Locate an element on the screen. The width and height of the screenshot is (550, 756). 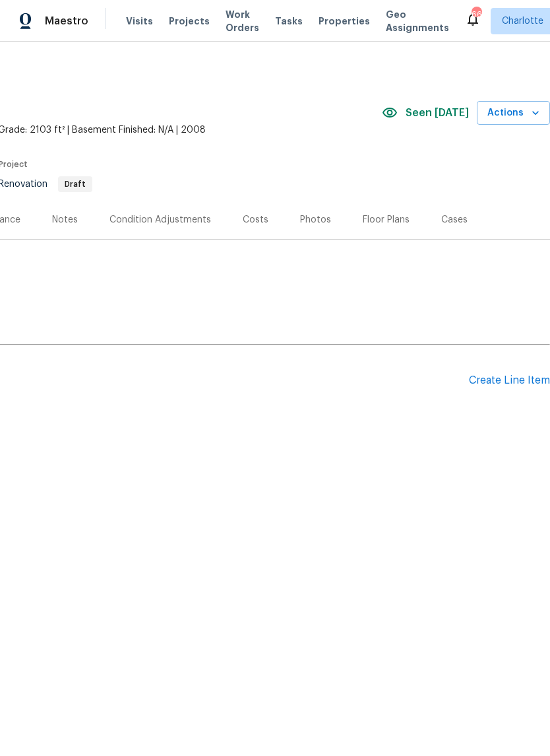
span: Actions is located at coordinates (513, 113).